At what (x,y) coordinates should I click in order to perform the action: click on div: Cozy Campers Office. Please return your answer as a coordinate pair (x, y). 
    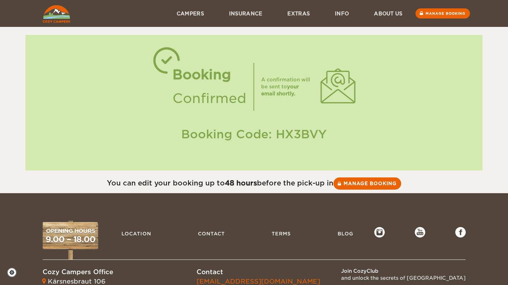
    Looking at the image, I should click on (107, 272).